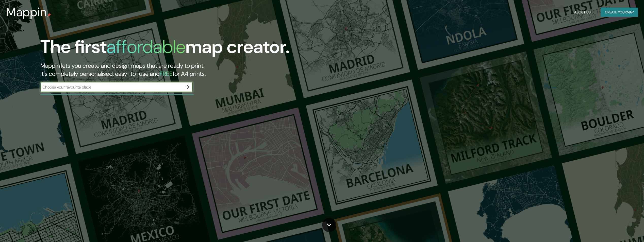 The height and width of the screenshot is (242, 644). I want to click on button: About Us, so click(583, 12).